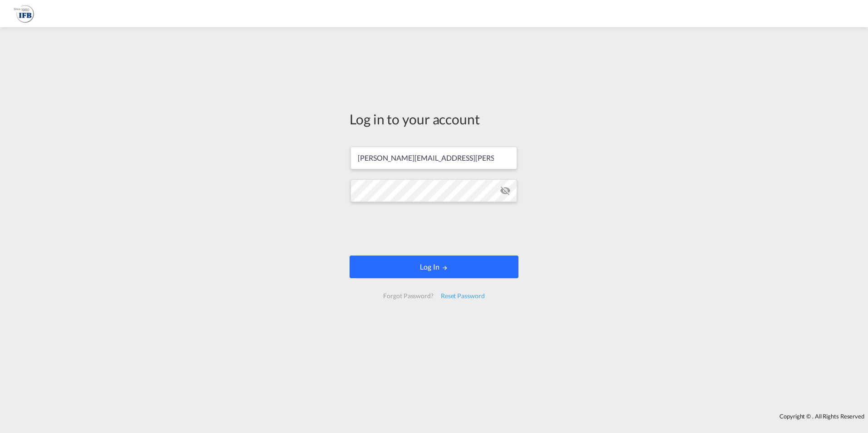 The width and height of the screenshot is (868, 433). Describe the element at coordinates (505, 191) in the screenshot. I see `md-icon: icon-eye-off` at that location.